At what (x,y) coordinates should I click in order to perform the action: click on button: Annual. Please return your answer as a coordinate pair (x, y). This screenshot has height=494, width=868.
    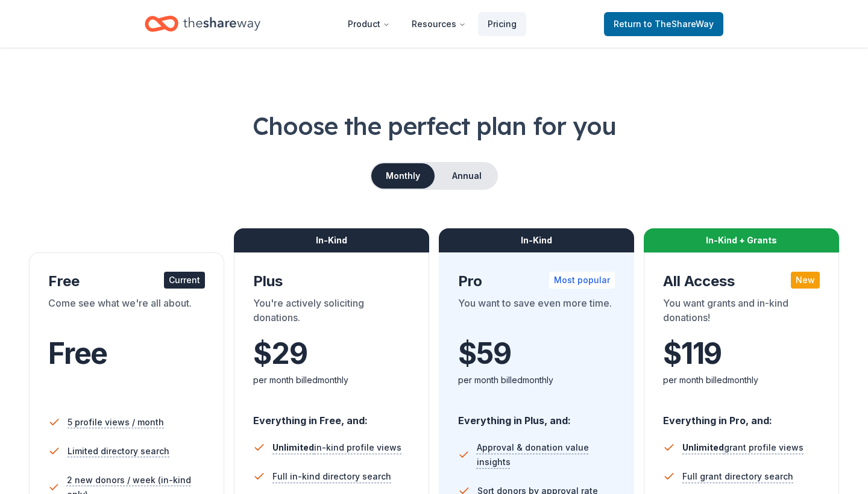
    Looking at the image, I should click on (466, 176).